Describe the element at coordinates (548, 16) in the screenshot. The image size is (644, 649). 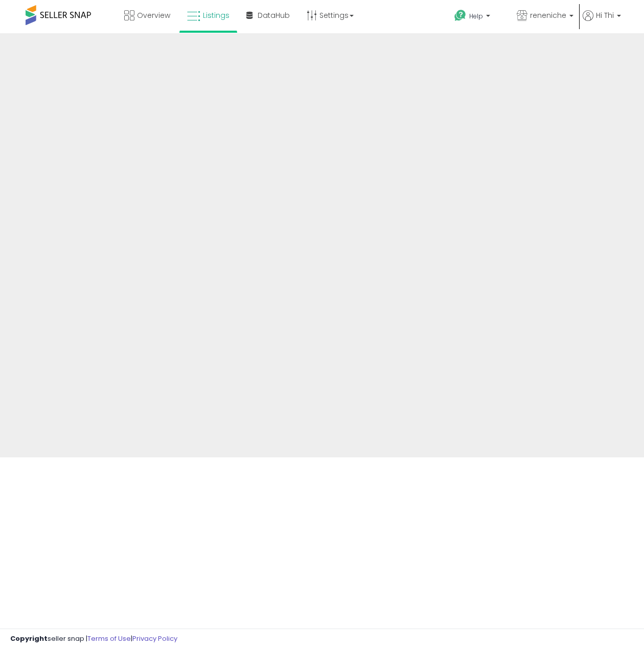
I see `span: reneniche` at that location.